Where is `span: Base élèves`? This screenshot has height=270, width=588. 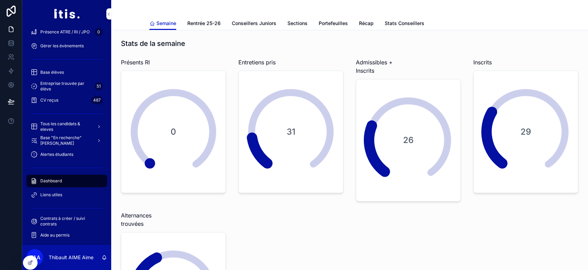
span: Base élèves is located at coordinates (52, 72).